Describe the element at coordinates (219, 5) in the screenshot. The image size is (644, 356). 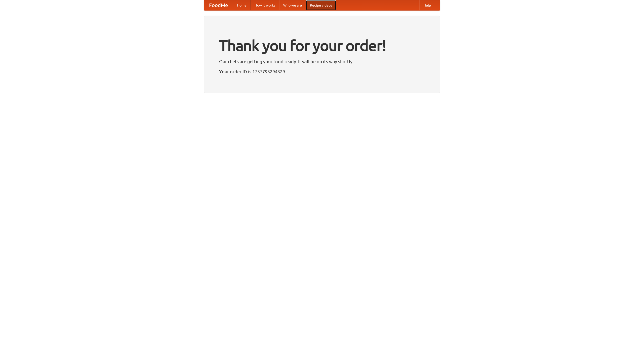
I see `a: FoodMe` at that location.